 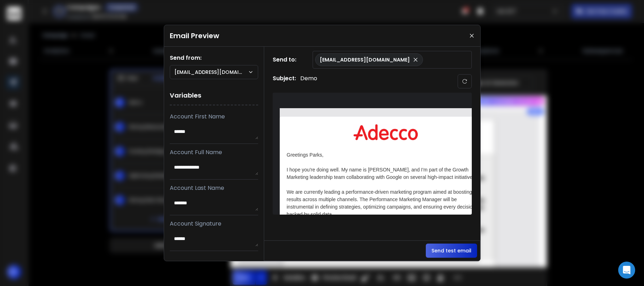 What do you see at coordinates (214, 117) in the screenshot?
I see `p: Account First Name` at bounding box center [214, 117].